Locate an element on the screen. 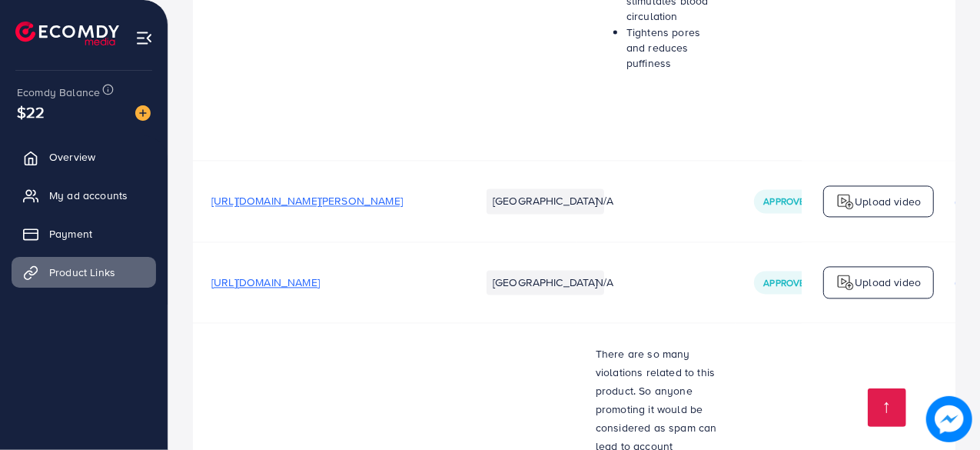 This screenshot has height=450, width=980. a: Payment is located at coordinates (84, 233).